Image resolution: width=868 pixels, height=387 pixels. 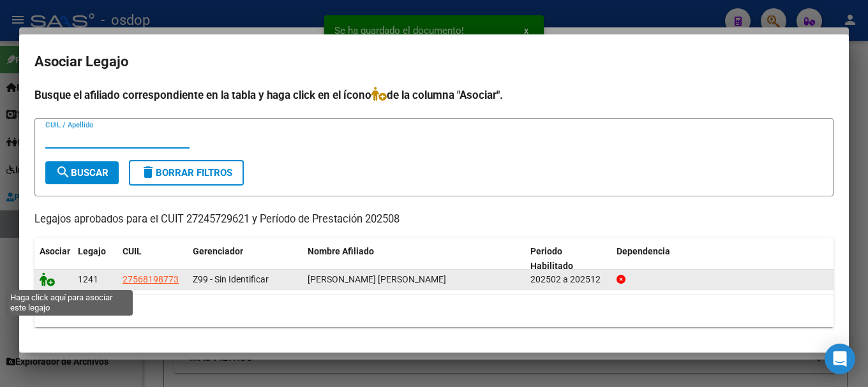 I want to click on h2: Asociar Legajo, so click(x=434, y=62).